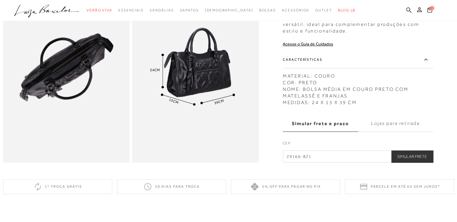  What do you see at coordinates (286, 186) in the screenshot?
I see `div: 5% off para pagar no PIX` at bounding box center [286, 186].